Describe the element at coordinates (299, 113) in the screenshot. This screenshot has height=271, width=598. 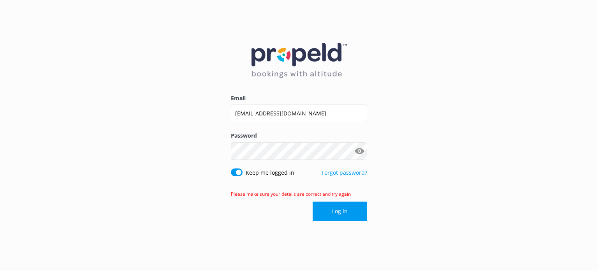
I see `input: user@emailaddress.com` at that location.